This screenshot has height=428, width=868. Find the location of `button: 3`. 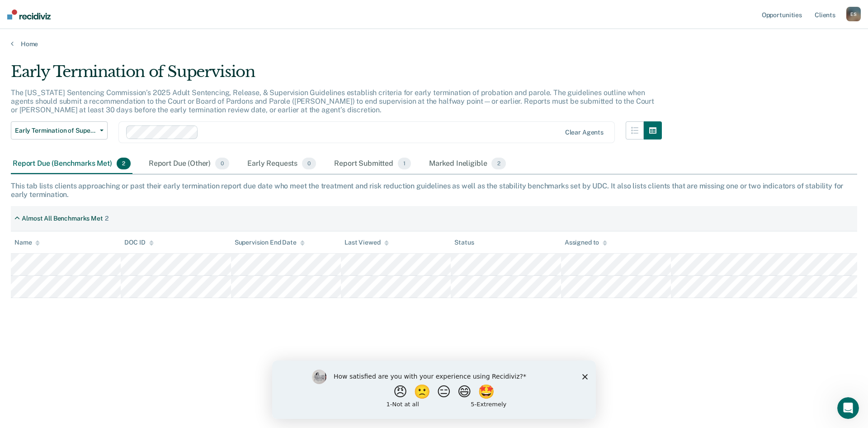

button: 3 is located at coordinates (172, 32).